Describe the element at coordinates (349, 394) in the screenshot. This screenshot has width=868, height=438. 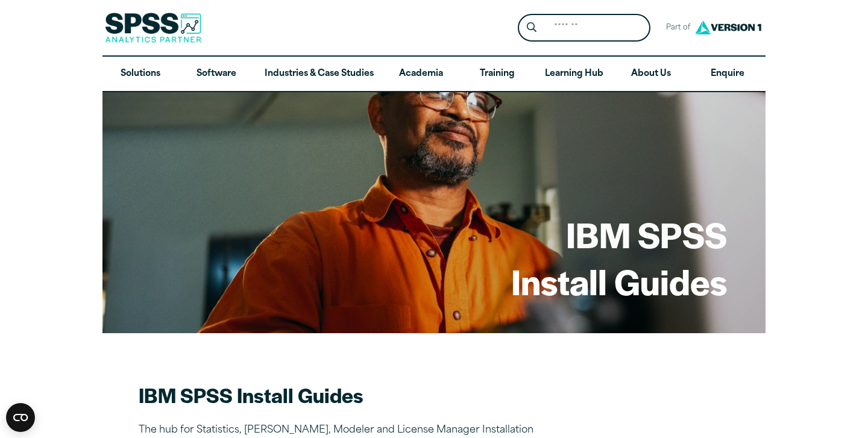
I see `h2: IBM SPSS Install Guides` at that location.